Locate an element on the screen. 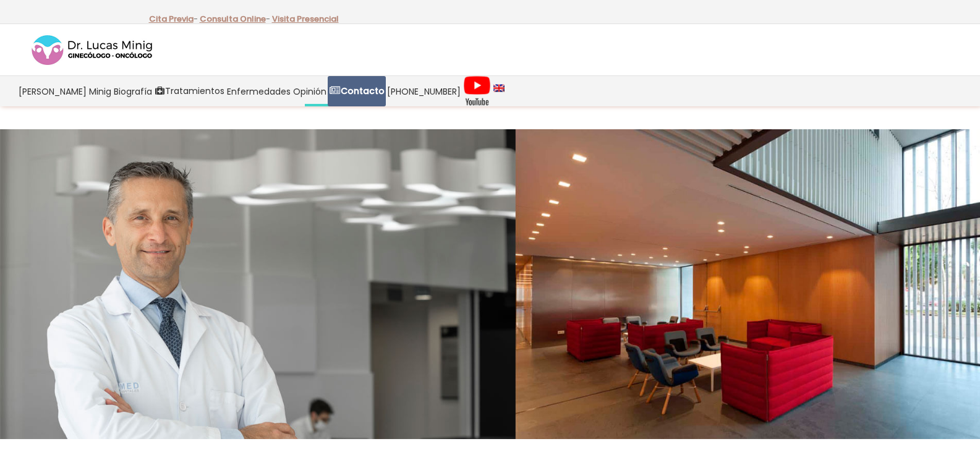 The height and width of the screenshot is (457, 980). strong: Contacto is located at coordinates (362, 91).